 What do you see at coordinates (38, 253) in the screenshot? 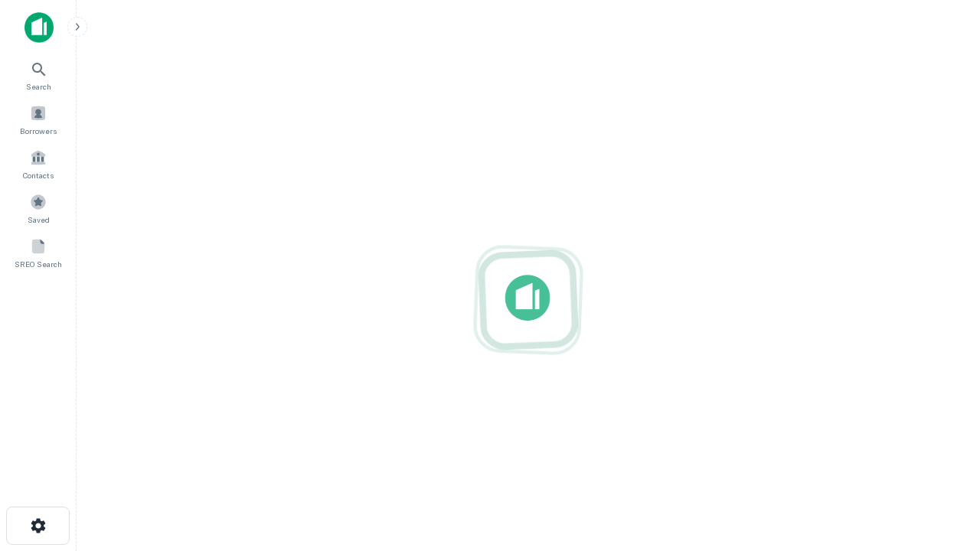
I see `div: SREO Search` at bounding box center [38, 253].